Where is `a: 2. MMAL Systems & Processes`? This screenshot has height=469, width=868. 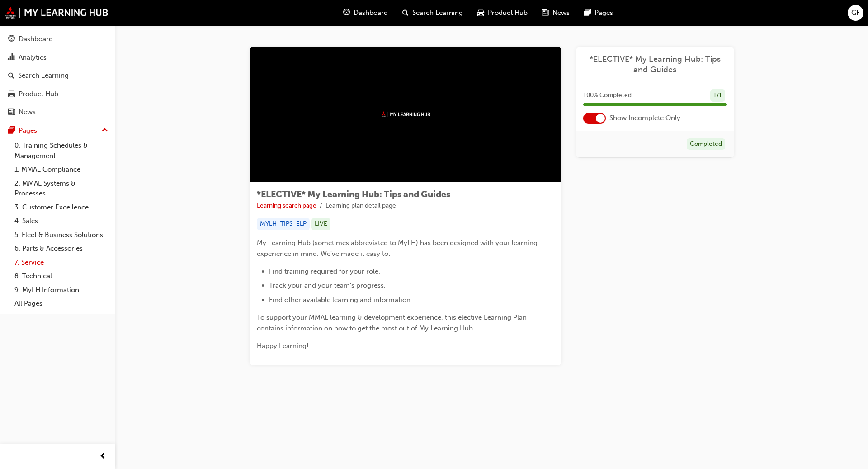 a: 2. MMAL Systems & Processes is located at coordinates (61, 188).